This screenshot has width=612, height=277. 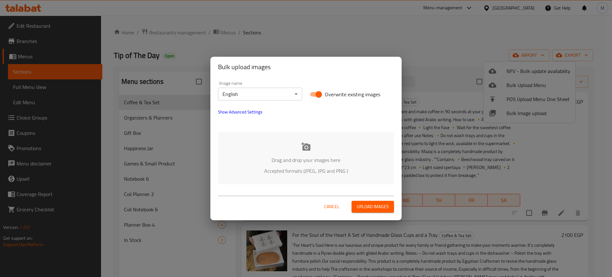 What do you see at coordinates (306, 171) in the screenshot?
I see `p: Accepted formats (JPEG, JPG and PNG )` at bounding box center [306, 171].